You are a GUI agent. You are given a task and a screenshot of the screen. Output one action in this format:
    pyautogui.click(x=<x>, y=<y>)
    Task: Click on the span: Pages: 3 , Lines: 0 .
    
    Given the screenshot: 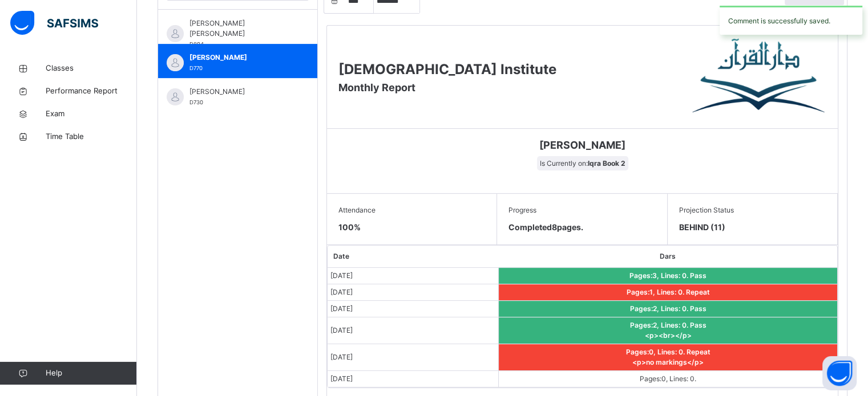 What is the action you would take?
    pyautogui.click(x=660, y=276)
    